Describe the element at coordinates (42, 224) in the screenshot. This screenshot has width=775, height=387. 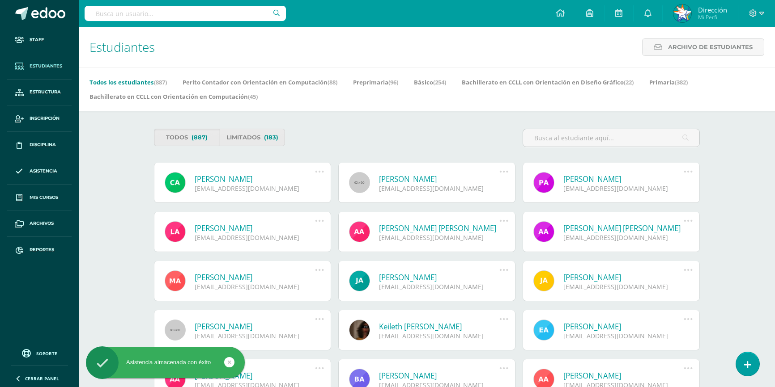
I see `span: Archivos` at that location.